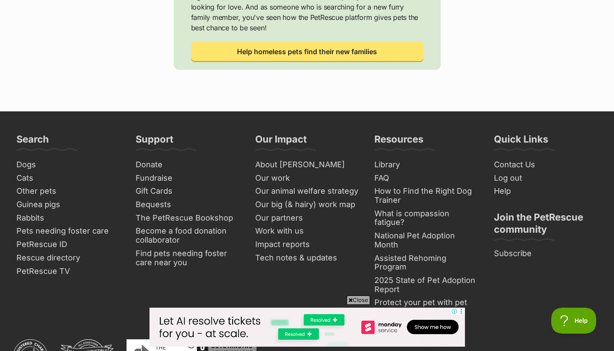 This screenshot has width=614, height=351. I want to click on h3: Support, so click(154, 142).